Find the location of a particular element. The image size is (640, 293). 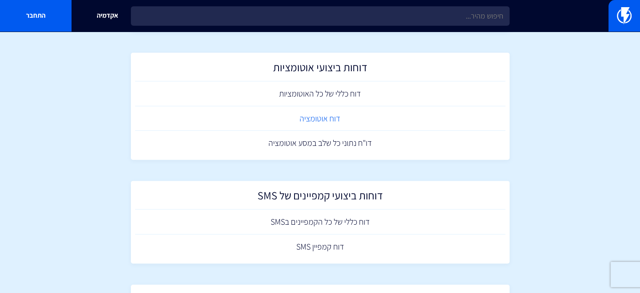

a: דוח אוטומציה is located at coordinates (320, 118).